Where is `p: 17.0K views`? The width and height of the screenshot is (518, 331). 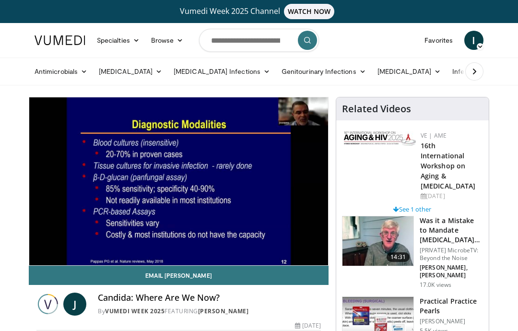 p: 17.0K views is located at coordinates (436, 285).